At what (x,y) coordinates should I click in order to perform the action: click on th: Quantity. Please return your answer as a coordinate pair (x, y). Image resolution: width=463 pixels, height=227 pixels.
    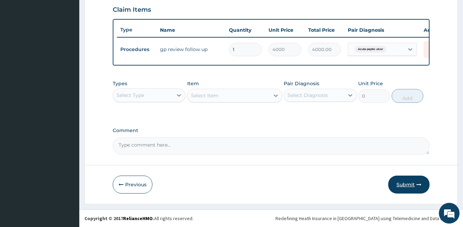
    Looking at the image, I should click on (245, 30).